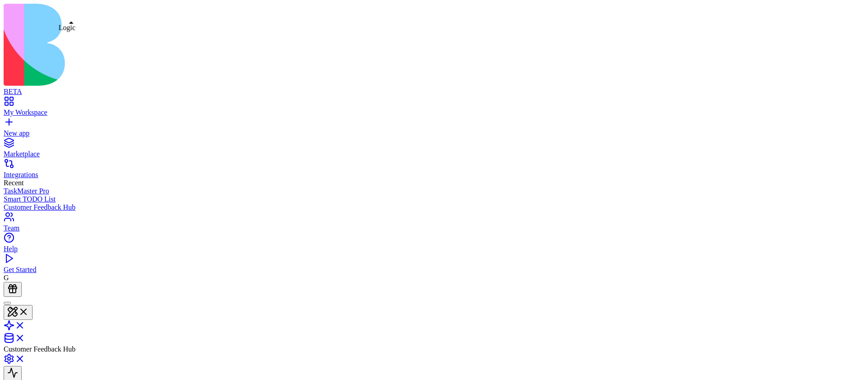 The image size is (868, 380). Describe the element at coordinates (434, 175) in the screenshot. I see `div: Integrations` at that location.